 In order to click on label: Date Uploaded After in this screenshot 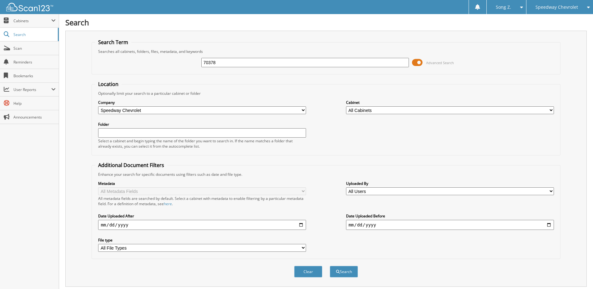, I will do `click(202, 216)`.